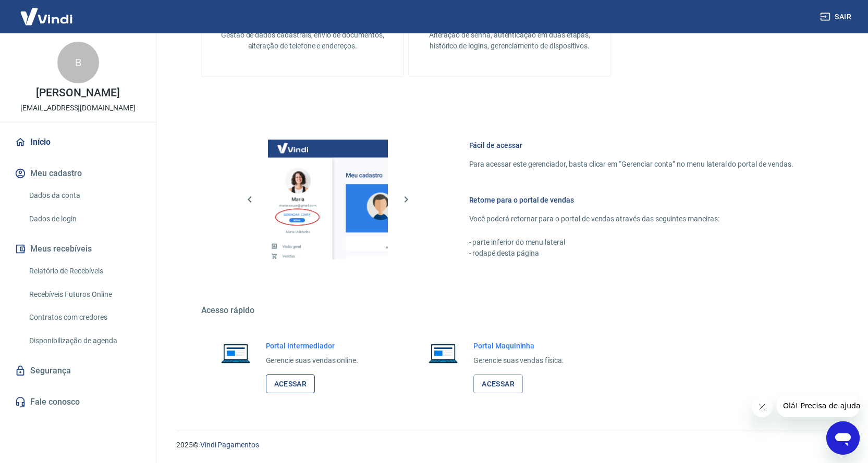 This screenshot has height=463, width=868. I want to click on p: Alteração de senha, autenticação em duas etapas, histórico de logins, gerenciamento de dispositivos., so click(509, 41).